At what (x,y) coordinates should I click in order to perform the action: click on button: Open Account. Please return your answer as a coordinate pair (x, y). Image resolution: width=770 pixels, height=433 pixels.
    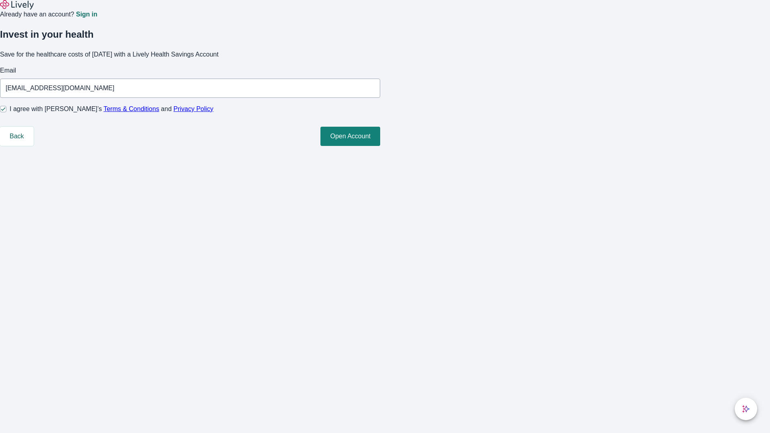
    Looking at the image, I should click on (350, 136).